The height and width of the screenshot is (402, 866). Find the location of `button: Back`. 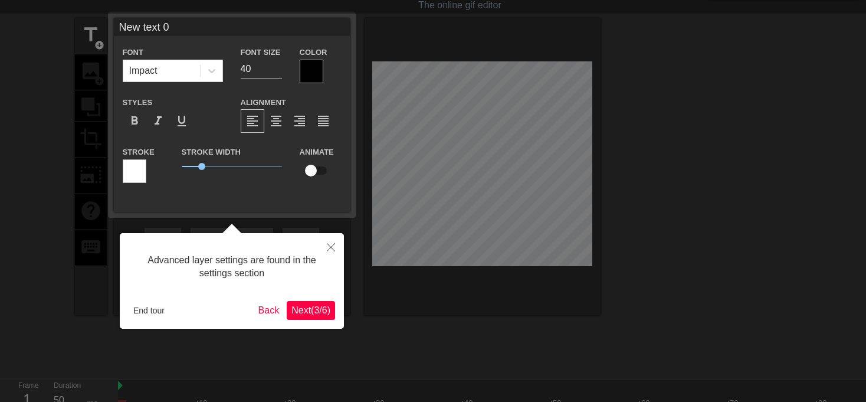

button: Back is located at coordinates (269, 310).